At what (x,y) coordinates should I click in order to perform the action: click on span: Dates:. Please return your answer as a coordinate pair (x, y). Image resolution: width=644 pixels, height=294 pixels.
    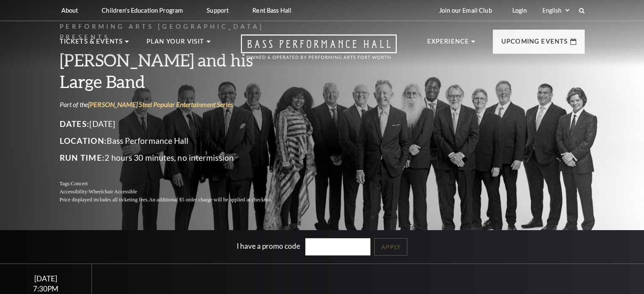
    Looking at the image, I should click on (75, 124).